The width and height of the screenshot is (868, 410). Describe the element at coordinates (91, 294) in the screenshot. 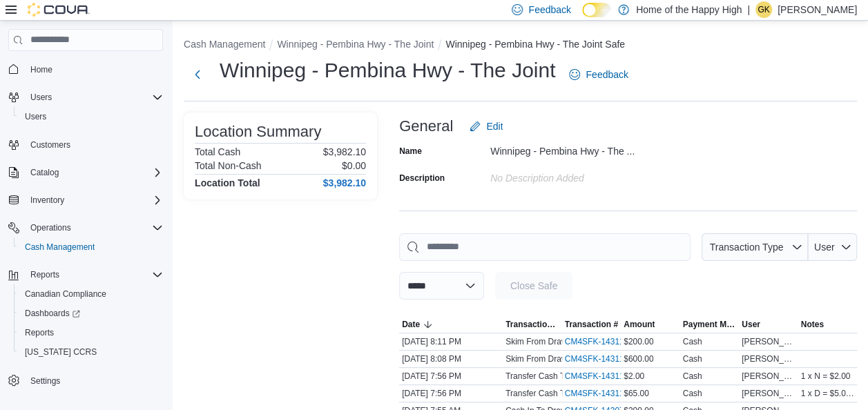

I see `button: Canadian Compliance` at that location.